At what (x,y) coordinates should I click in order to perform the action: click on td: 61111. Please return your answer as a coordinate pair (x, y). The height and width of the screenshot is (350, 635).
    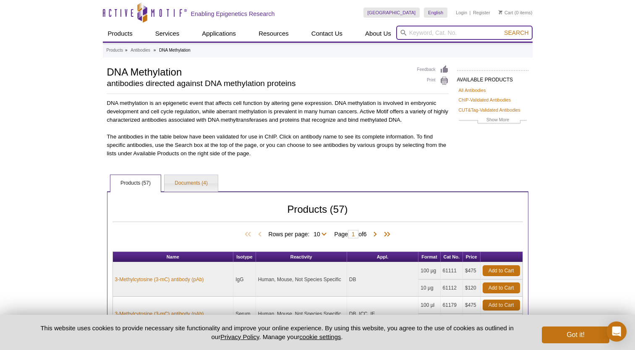
    Looking at the image, I should click on (452, 271).